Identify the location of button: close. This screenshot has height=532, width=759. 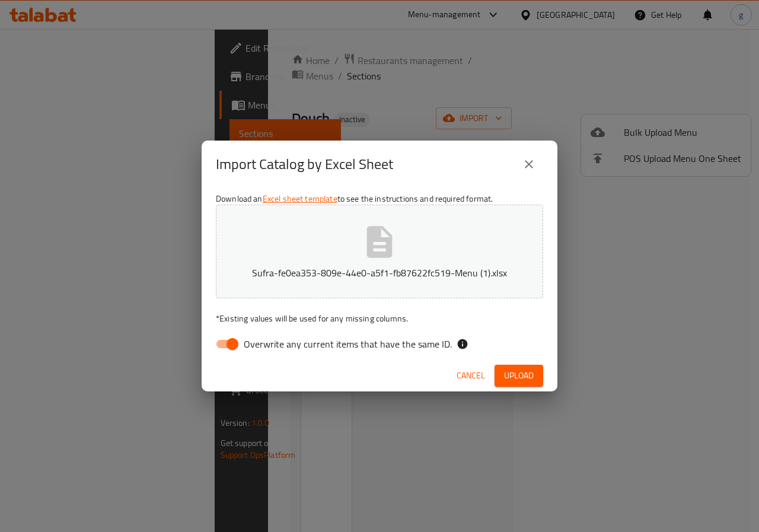
(529, 164).